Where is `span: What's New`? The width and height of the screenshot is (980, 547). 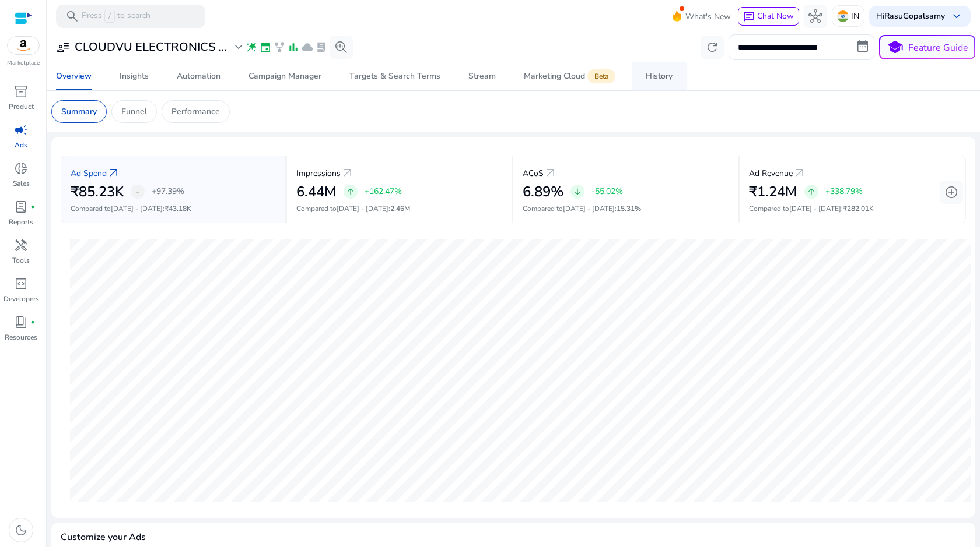
span: What's New is located at coordinates (708, 17).